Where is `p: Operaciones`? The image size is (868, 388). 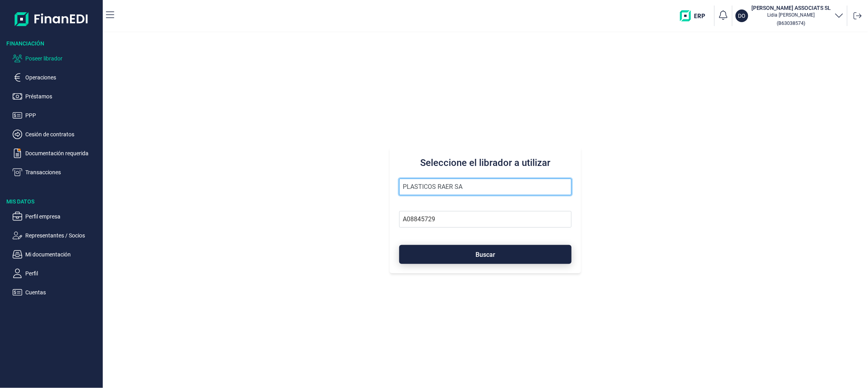 p: Operaciones is located at coordinates (63, 78).